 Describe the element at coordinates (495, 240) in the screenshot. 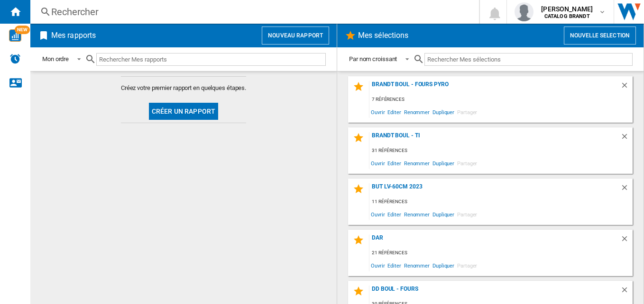

I see `div: dar` at that location.